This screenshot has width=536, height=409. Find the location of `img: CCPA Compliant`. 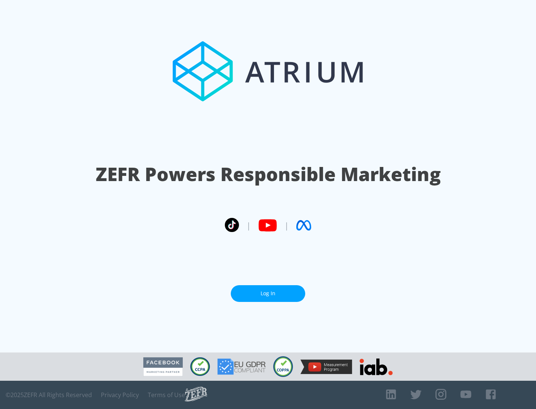

img: CCPA Compliant is located at coordinates (200, 367).